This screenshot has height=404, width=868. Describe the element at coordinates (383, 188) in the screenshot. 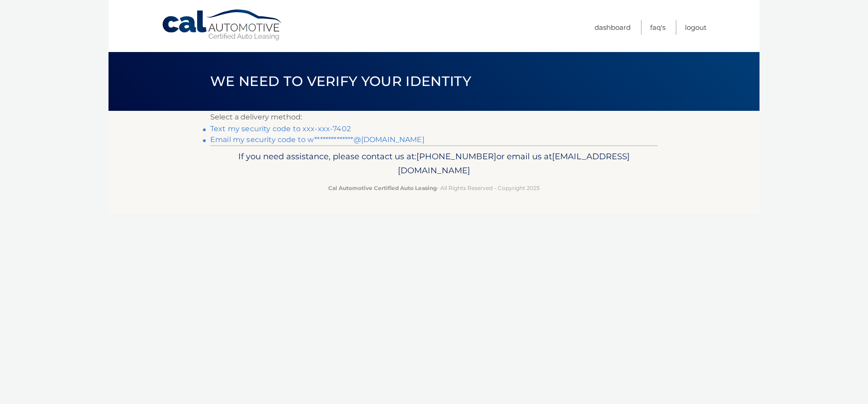

I see `strong: Cal Automotive Certified Auto Leasing` at that location.